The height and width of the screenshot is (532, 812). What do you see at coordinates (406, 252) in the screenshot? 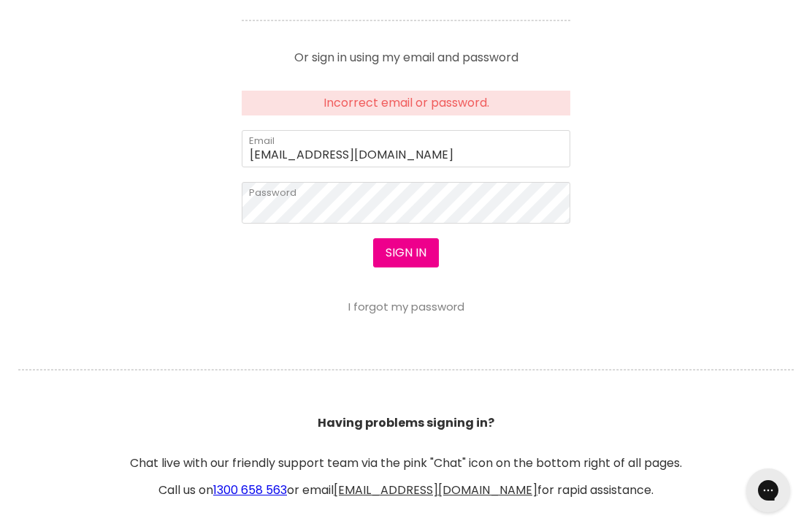
I see `button: Sign in` at bounding box center [406, 252].